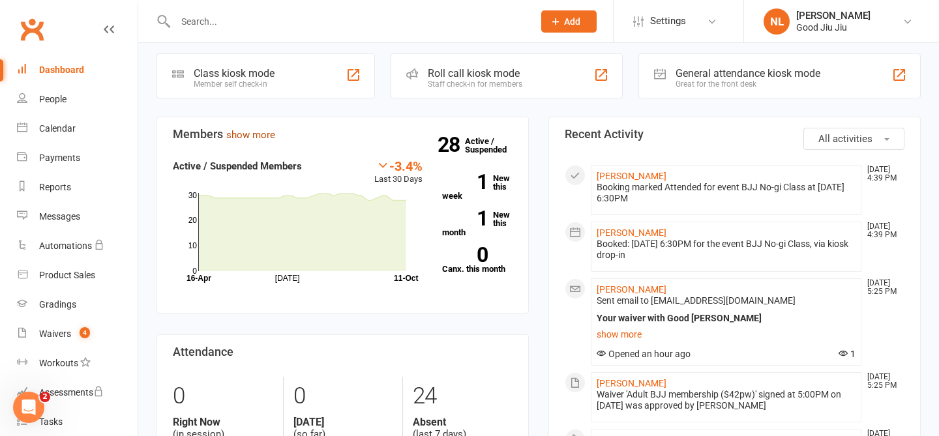 Image resolution: width=939 pixels, height=436 pixels. What do you see at coordinates (748, 73) in the screenshot?
I see `div: General attendance kiosk mode` at bounding box center [748, 73].